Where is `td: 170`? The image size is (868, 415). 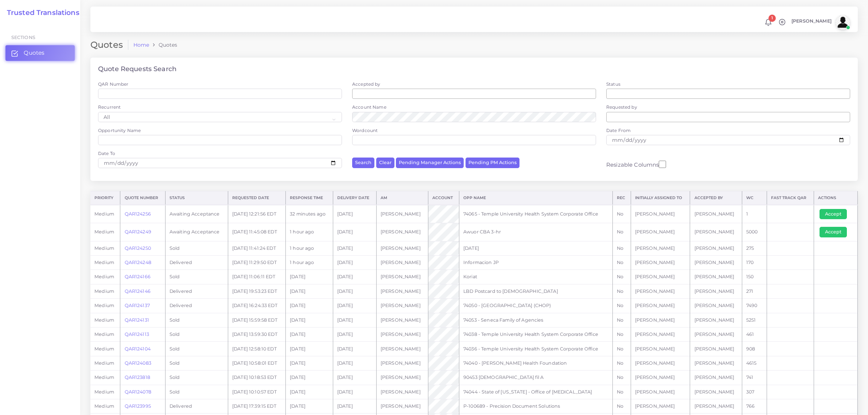
td: 170 is located at coordinates (754, 262).